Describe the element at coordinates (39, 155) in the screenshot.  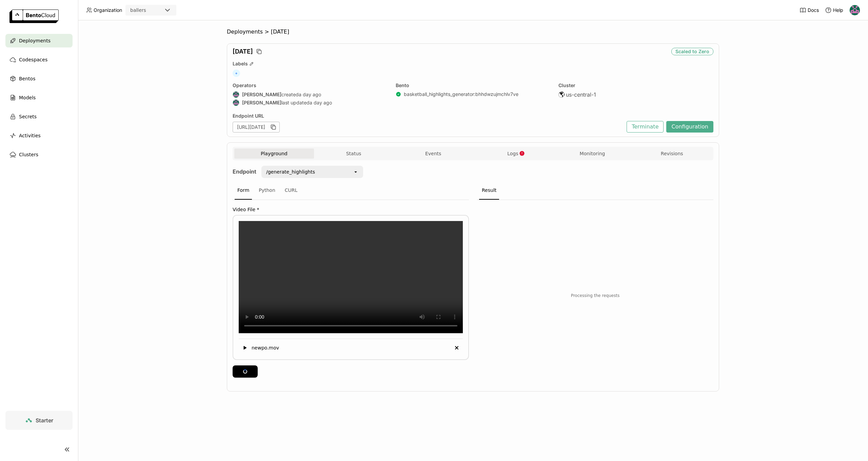
I see `a: Clusters` at that location.